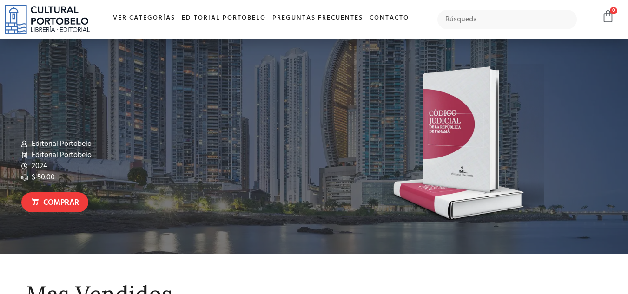  Describe the element at coordinates (224, 18) in the screenshot. I see `a: Editorial Portobelo` at that location.